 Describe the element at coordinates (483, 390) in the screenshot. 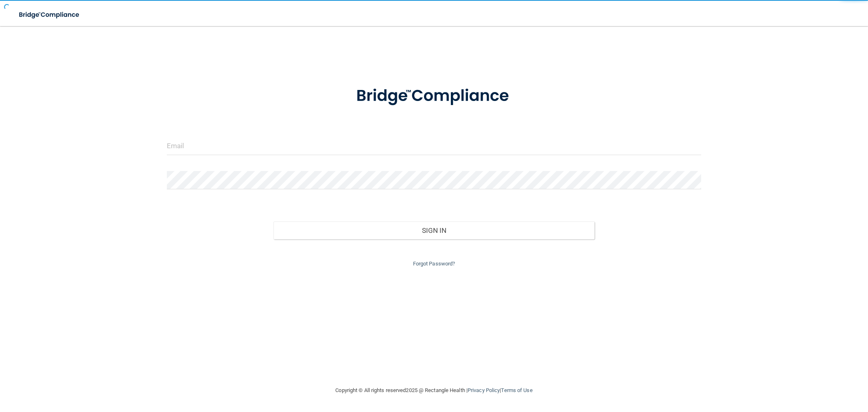

I see `a: Privacy Policy` at that location.